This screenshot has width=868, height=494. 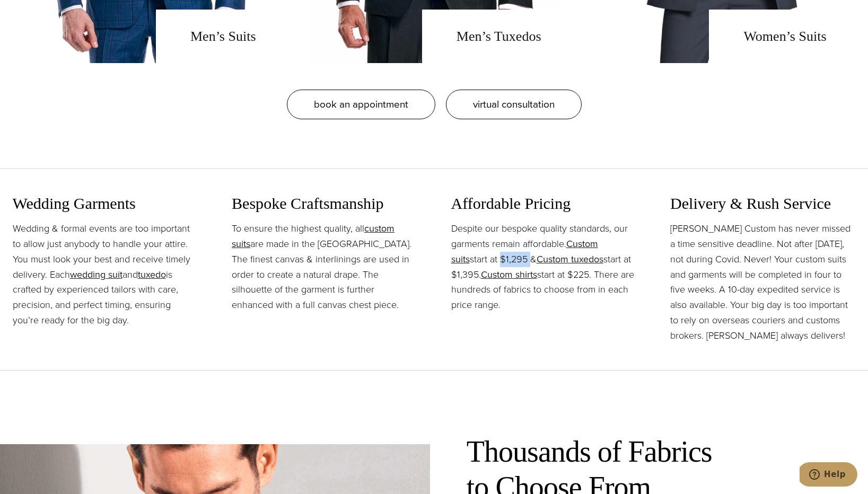 I want to click on a: book an appointment, so click(x=361, y=104).